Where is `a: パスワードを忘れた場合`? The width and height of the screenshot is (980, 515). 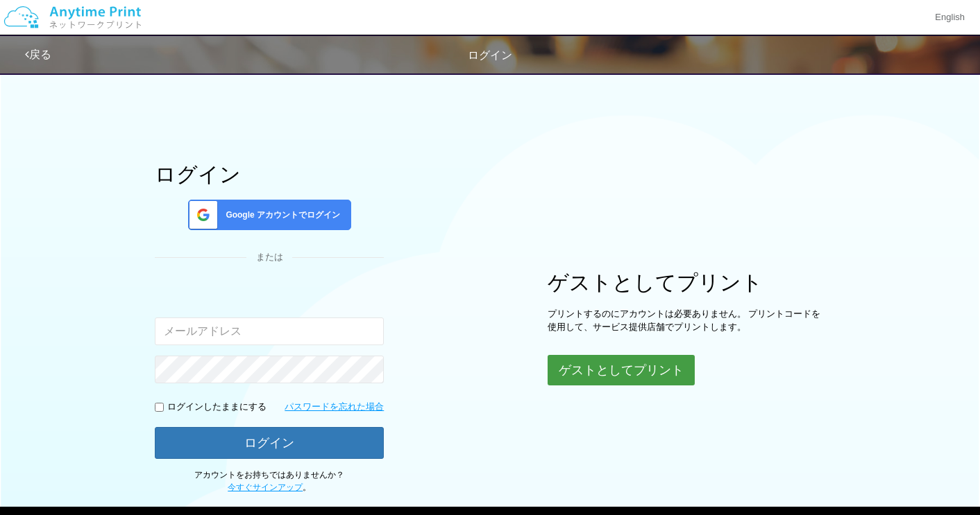 a: パスワードを忘れた場合 is located at coordinates (334, 407).